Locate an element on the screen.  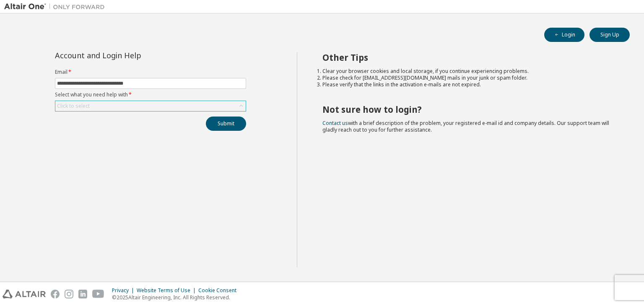
a: Contact us is located at coordinates (335, 123).